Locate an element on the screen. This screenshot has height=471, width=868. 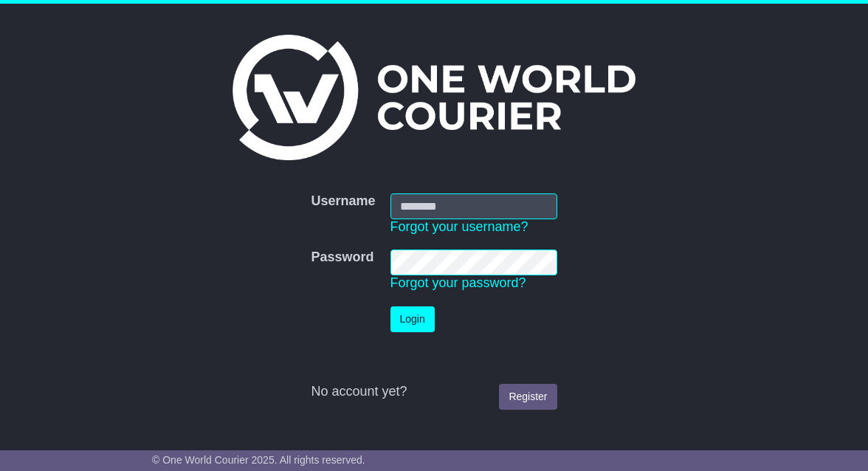
label: Password is located at coordinates (342, 258).